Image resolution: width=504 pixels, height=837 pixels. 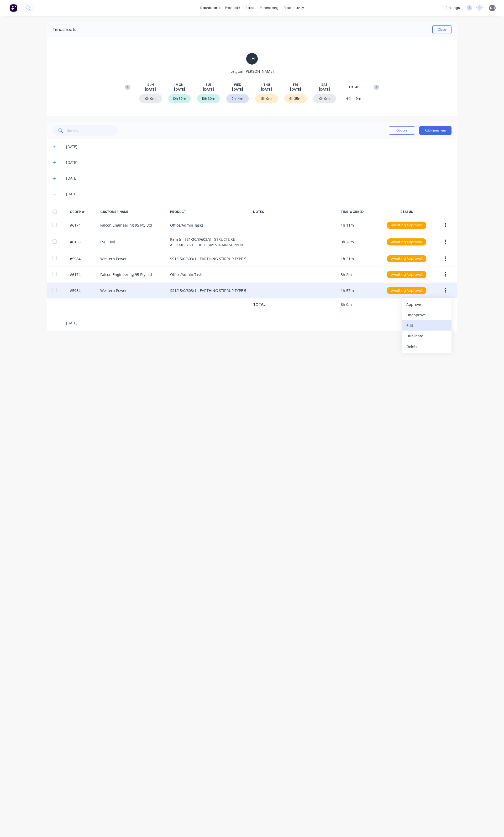 What do you see at coordinates (150, 85) in the screenshot?
I see `span: SUN` at bounding box center [150, 85].